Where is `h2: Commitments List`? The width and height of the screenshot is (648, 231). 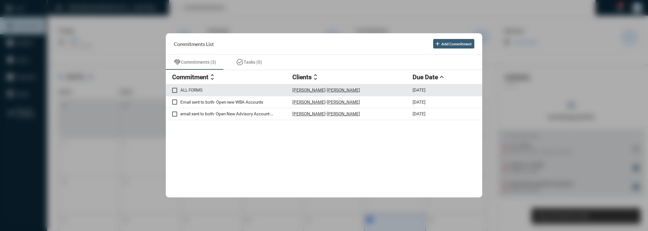 h2: Commitments List is located at coordinates (194, 44).